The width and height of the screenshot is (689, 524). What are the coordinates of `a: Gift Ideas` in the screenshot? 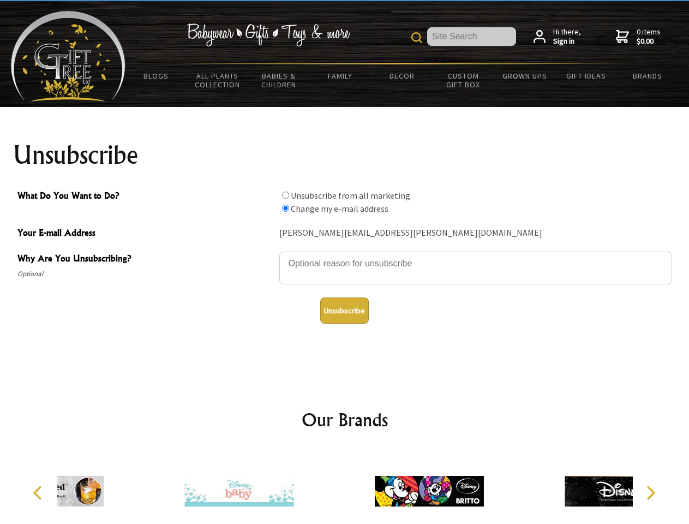 It's located at (586, 76).